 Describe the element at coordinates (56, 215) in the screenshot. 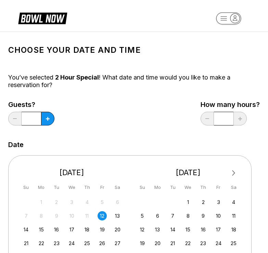

I see `div: Not available Tuesday, September 9th, 2025` at that location.